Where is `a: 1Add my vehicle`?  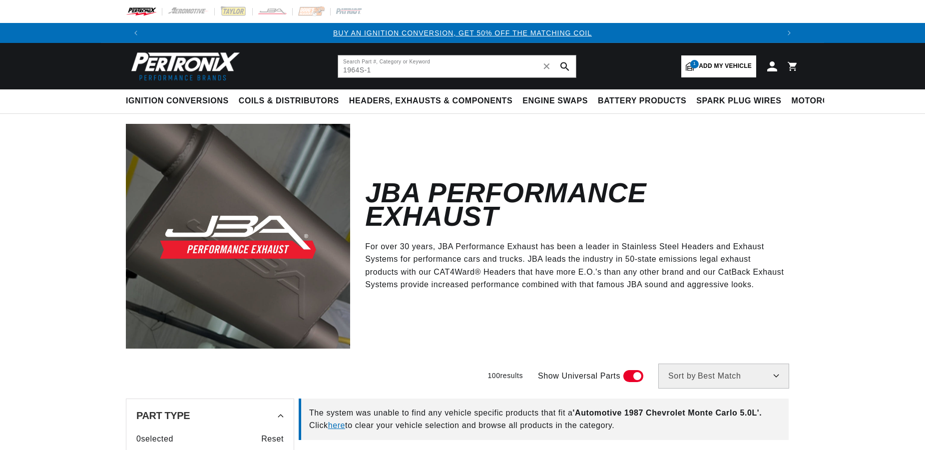 a: 1Add my vehicle is located at coordinates (718, 66).